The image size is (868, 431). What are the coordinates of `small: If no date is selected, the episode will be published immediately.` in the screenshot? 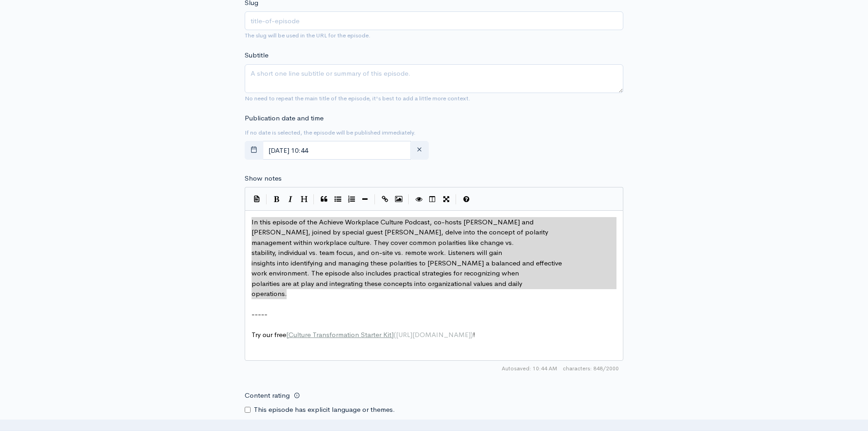 It's located at (330, 132).